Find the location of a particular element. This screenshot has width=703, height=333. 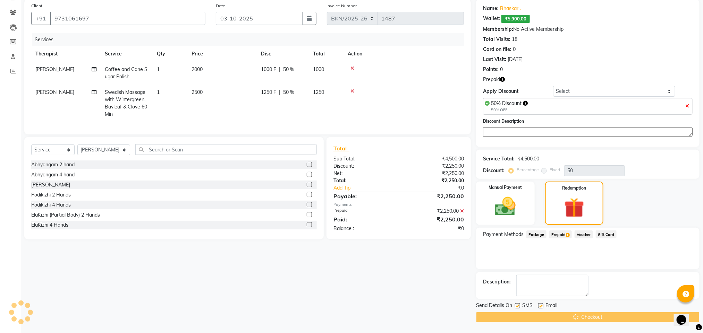

div: Prepaid is located at coordinates (363, 211).